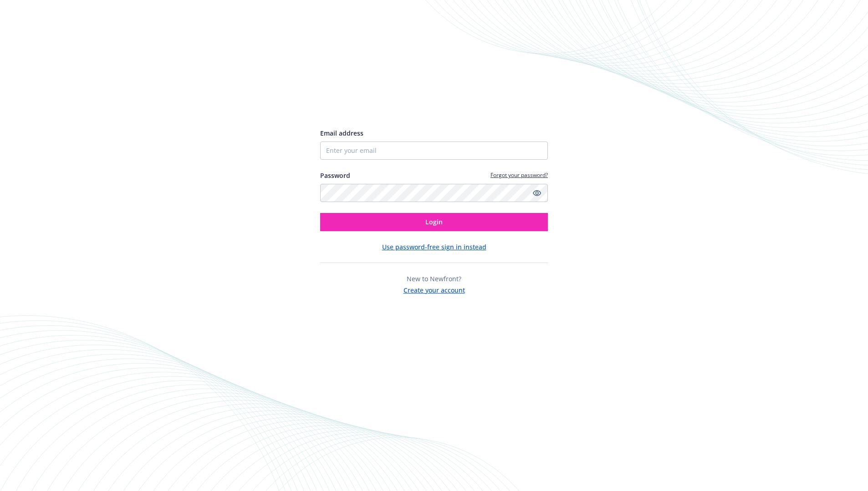 This screenshot has width=868, height=491. What do you see at coordinates (363, 103) in the screenshot?
I see `img: Newfront logo` at bounding box center [363, 103].